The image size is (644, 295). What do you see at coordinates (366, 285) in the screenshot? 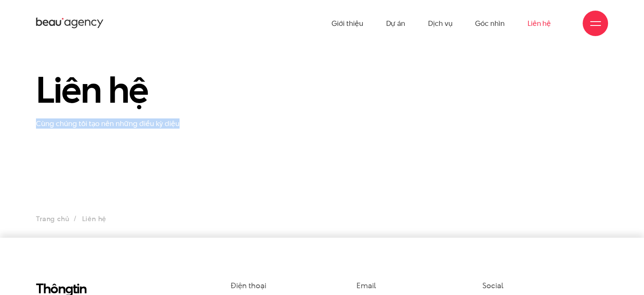
I see `span: Email` at bounding box center [366, 285].